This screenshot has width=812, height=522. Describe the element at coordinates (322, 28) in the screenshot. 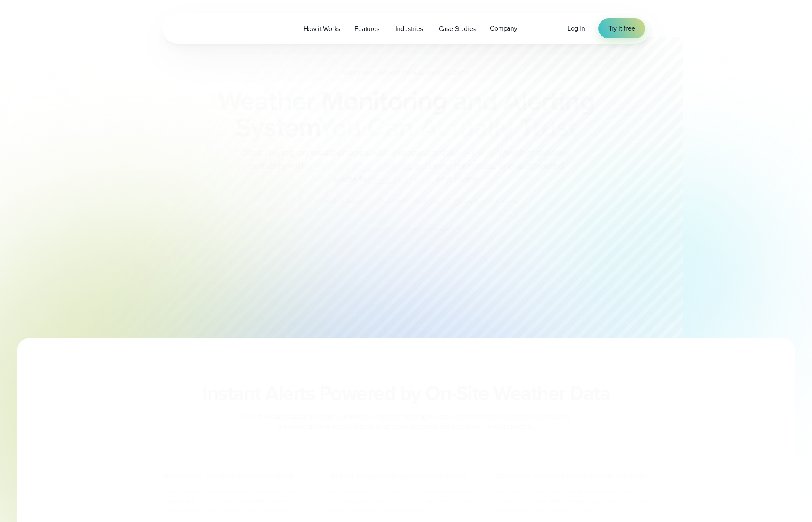

I see `a: How it Works` at that location.